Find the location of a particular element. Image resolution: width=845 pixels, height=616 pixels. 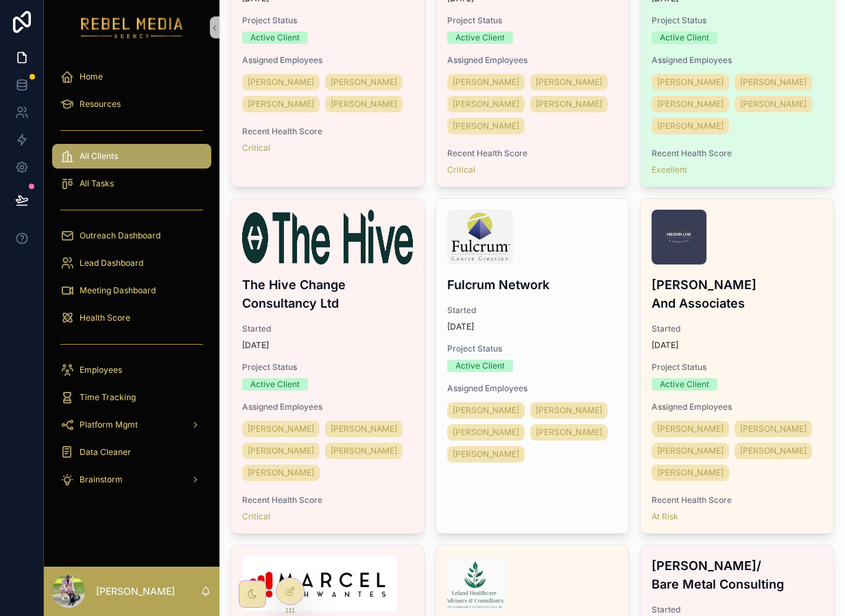

img: Screenshot-2025-08-16-at-6.29.21-PM.png is located at coordinates (319, 584).